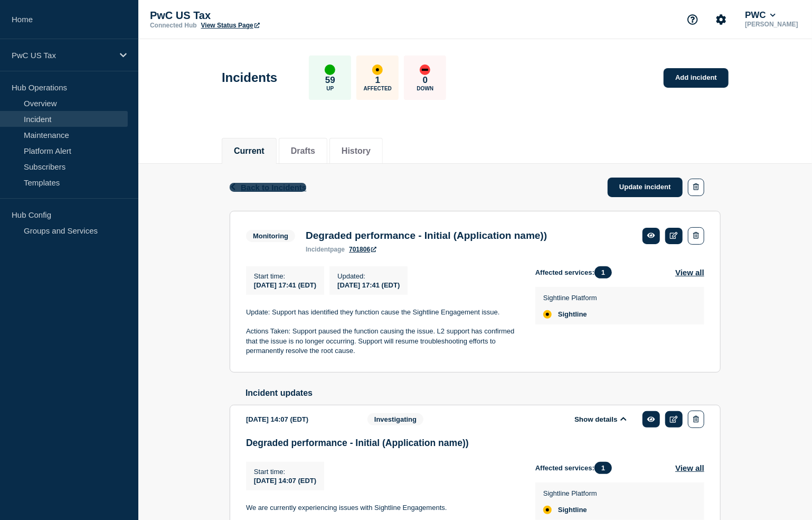 The image size is (812, 520). What do you see at coordinates (382, 312) in the screenshot?
I see `p: Update: Support has identified they function cause the Sightline Engagement issue.` at bounding box center [382, 312].